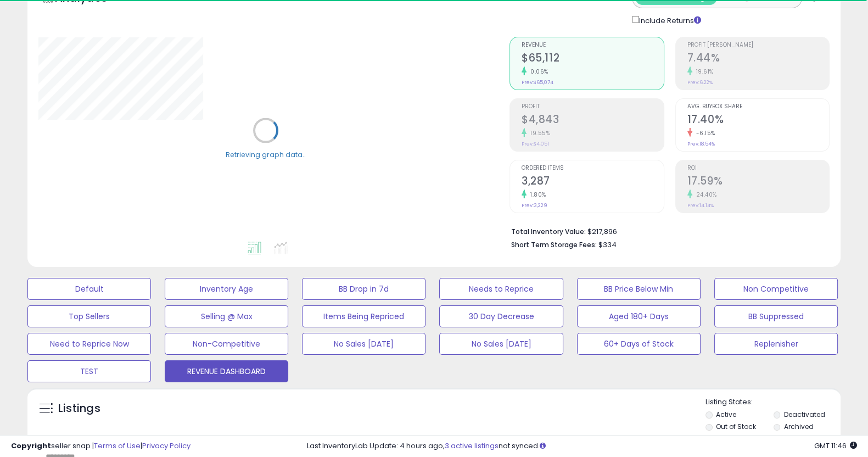 This screenshot has height=457, width=868. What do you see at coordinates (776, 289) in the screenshot?
I see `button: Non Competitive` at bounding box center [776, 289].